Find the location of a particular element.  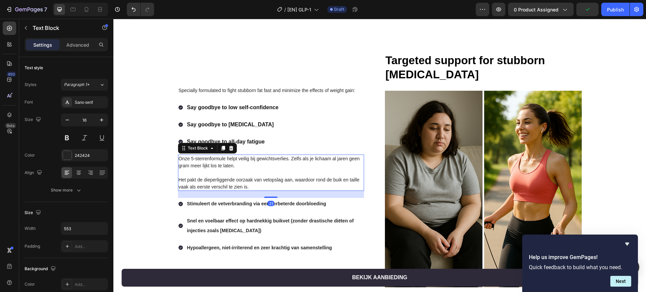

div: Undo/Redo is located at coordinates (140, 9).